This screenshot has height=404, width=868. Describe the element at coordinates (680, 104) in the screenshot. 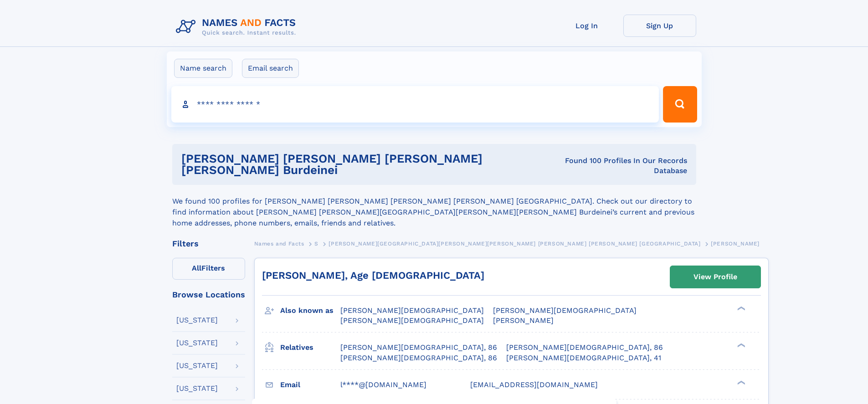

I see `button: Search Button` at that location.